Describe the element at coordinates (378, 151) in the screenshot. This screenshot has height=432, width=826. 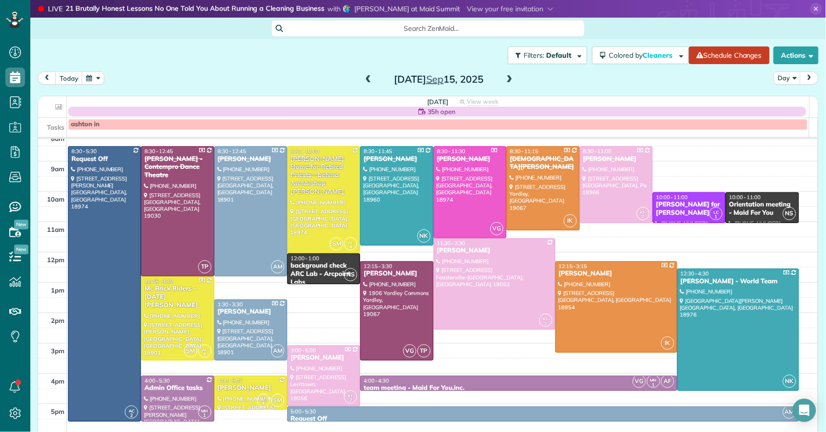
I see `span: 8:30 - 11:45` at that location.